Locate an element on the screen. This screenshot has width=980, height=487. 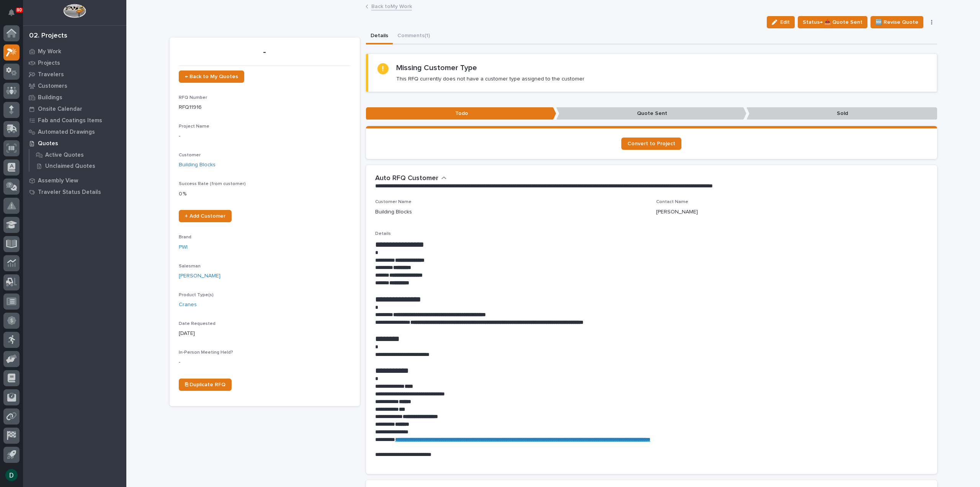
button: Details is located at coordinates (379, 36).